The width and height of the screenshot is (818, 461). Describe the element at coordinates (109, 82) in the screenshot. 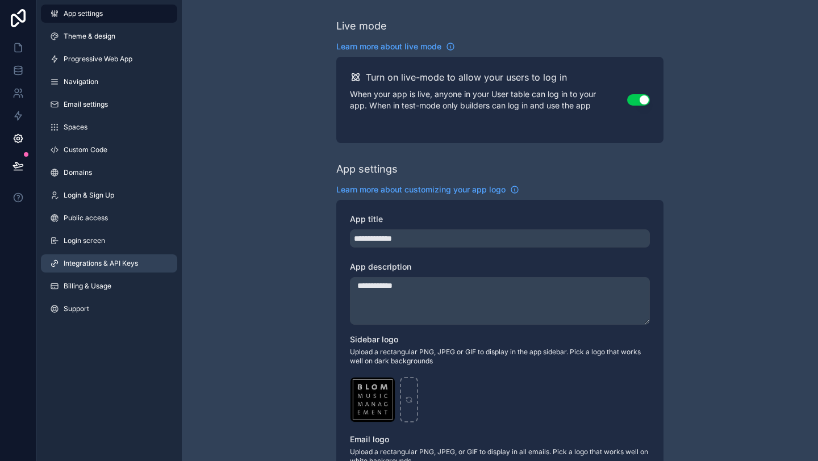

I see `a: Navigation` at that location.